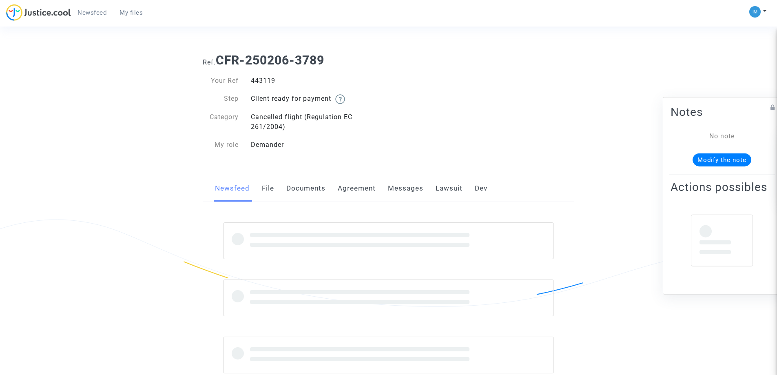 The image size is (777, 375). Describe the element at coordinates (317, 99) in the screenshot. I see `div: Client ready for payment` at that location.